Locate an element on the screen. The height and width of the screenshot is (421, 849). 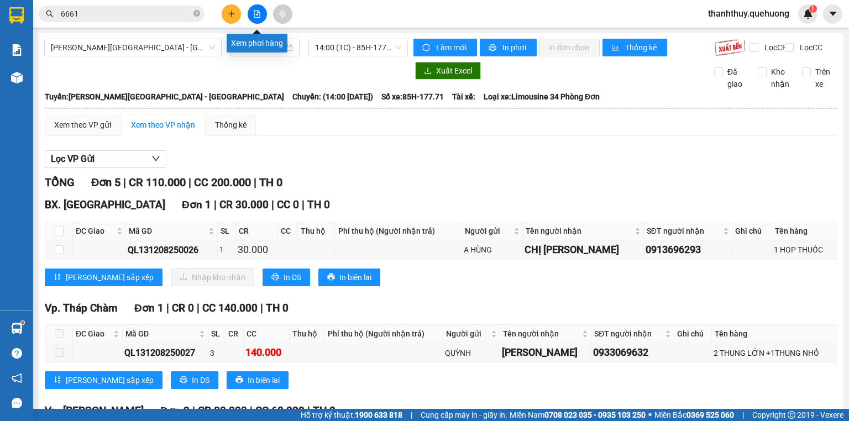
span: Mã GD is located at coordinates (167, 231).